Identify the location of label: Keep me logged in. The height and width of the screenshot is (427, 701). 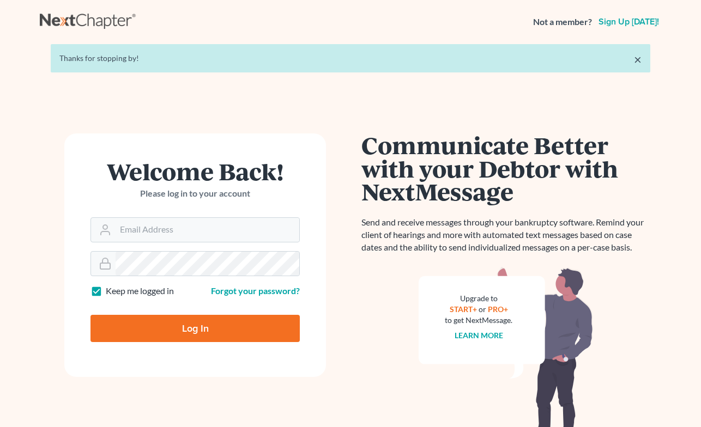
(140, 291).